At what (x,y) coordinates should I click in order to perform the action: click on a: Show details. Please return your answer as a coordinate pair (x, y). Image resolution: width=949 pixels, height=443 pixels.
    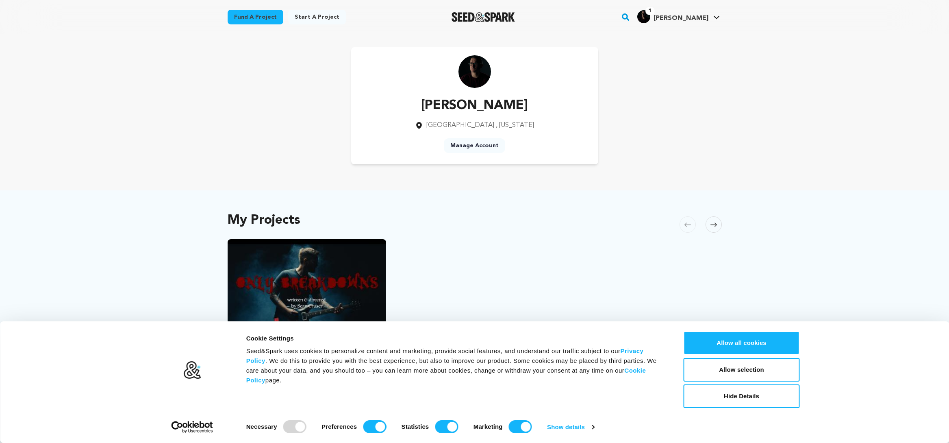
    Looking at the image, I should click on (571, 427).